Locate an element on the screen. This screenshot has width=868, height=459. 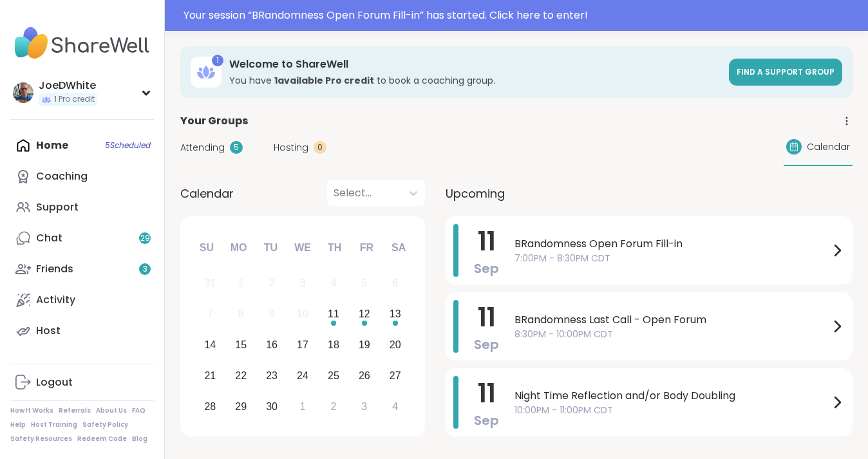
a: Blog is located at coordinates (140, 439).